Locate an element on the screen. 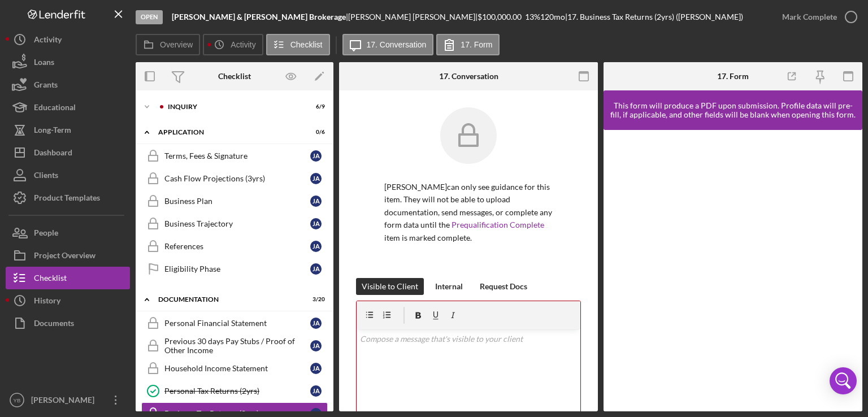 The image size is (868, 417). text: YB is located at coordinates (17, 400).